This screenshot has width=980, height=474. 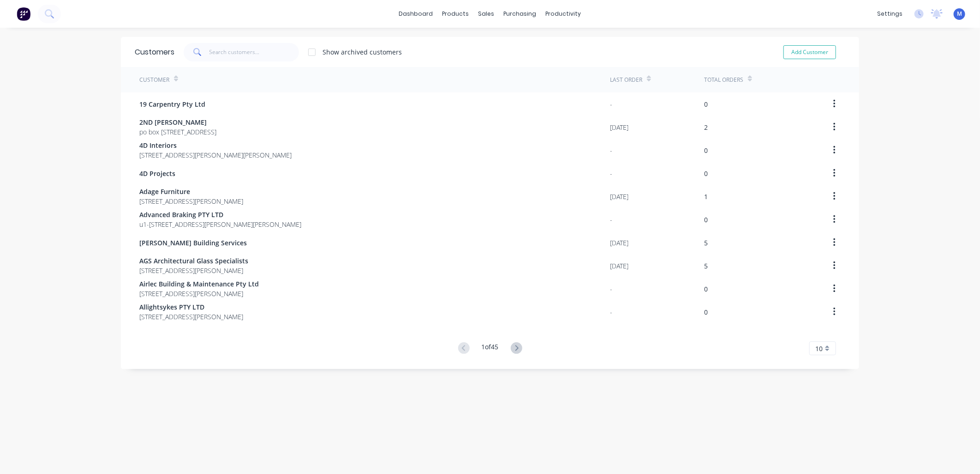 What do you see at coordinates (154, 80) in the screenshot?
I see `div: Customer` at bounding box center [154, 80].